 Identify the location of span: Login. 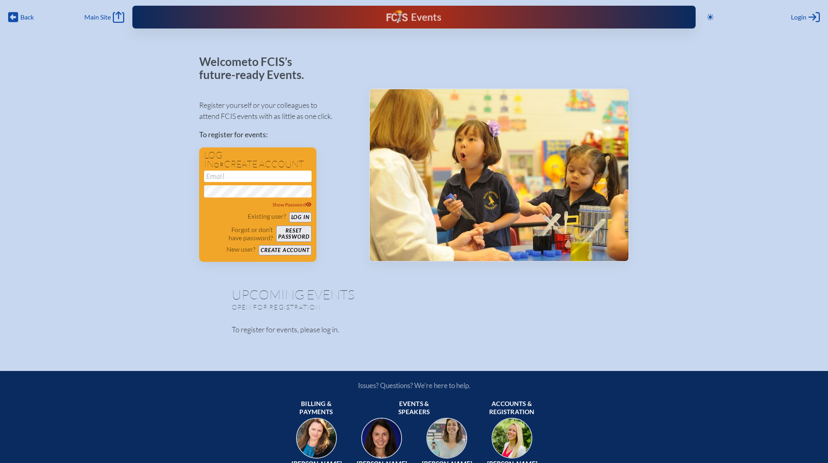
(798, 17).